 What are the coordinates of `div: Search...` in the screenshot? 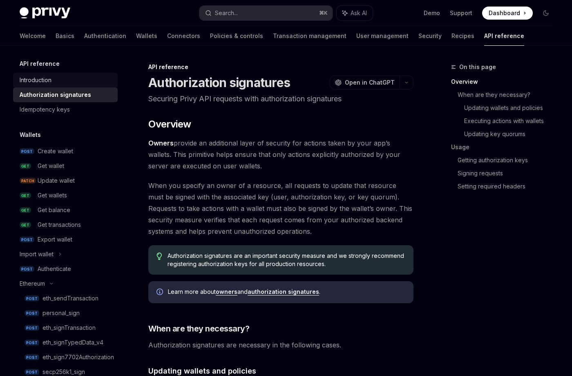 It's located at (226, 13).